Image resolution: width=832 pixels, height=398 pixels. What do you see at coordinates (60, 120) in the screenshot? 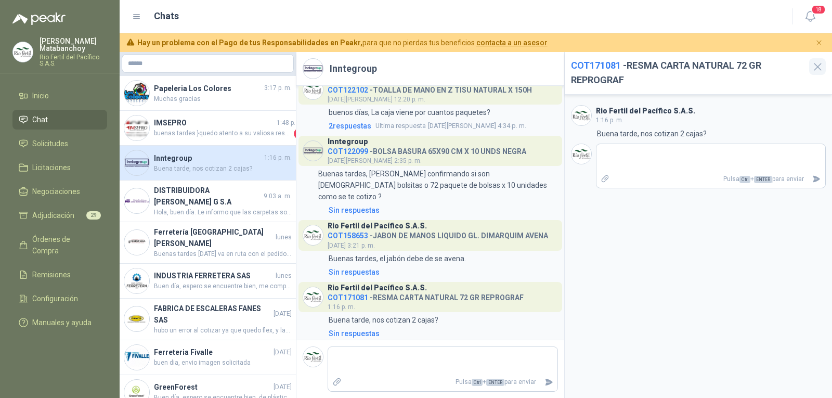
I see `a: Chat` at bounding box center [60, 120].